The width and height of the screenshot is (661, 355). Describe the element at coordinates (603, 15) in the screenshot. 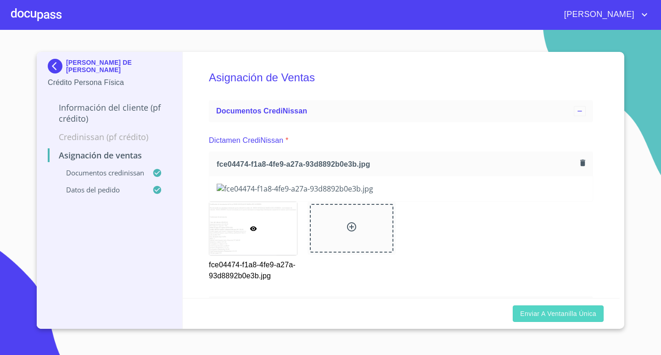

I see `button: account of current user` at that location.